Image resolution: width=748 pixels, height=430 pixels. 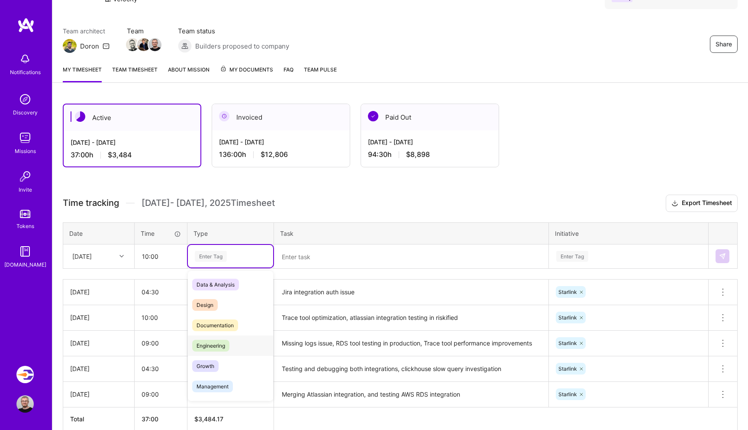 What do you see at coordinates (629, 233) in the screenshot?
I see `div: Initiative` at bounding box center [629, 233].